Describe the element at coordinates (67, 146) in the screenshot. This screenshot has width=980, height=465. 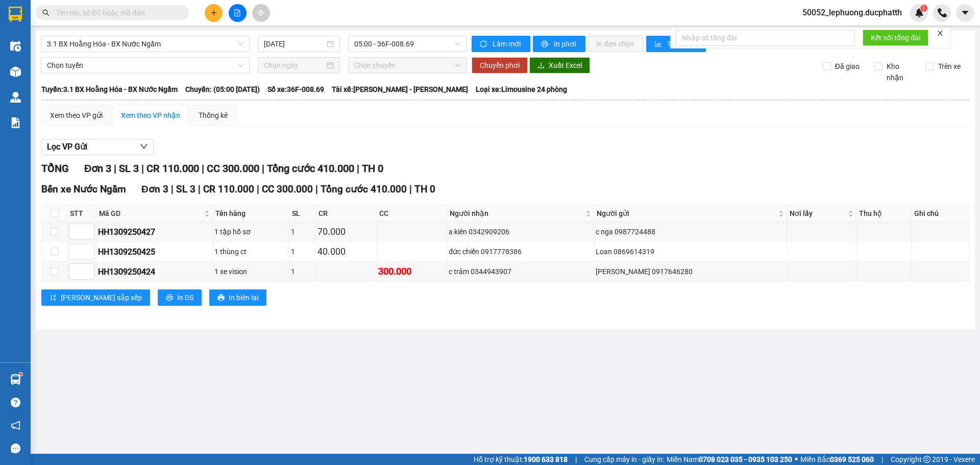
I see `span: Lọc VP Gửi` at that location.